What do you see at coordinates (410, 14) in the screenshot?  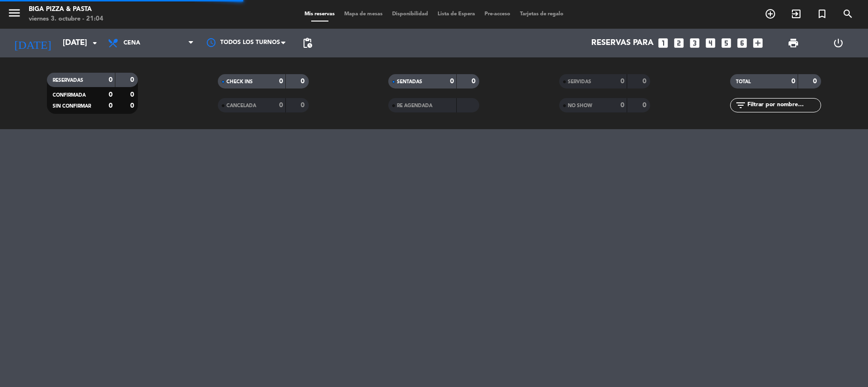 I see `span: Disponibilidad` at bounding box center [410, 14].